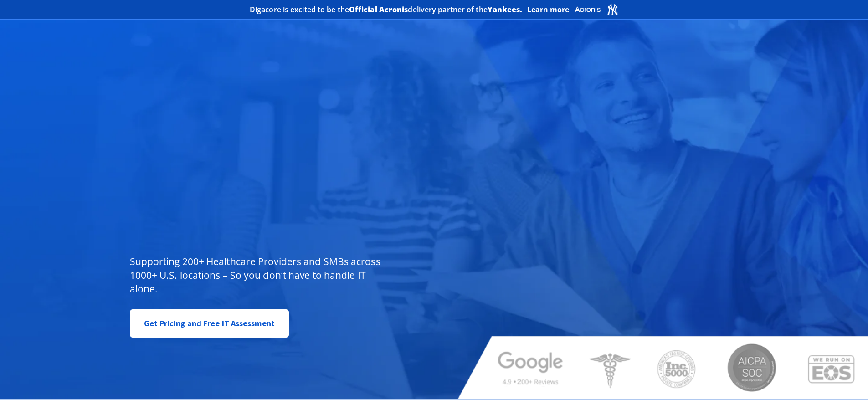 This screenshot has height=415, width=868. I want to click on a: Get Pricing and Free IT Assessment, so click(209, 324).